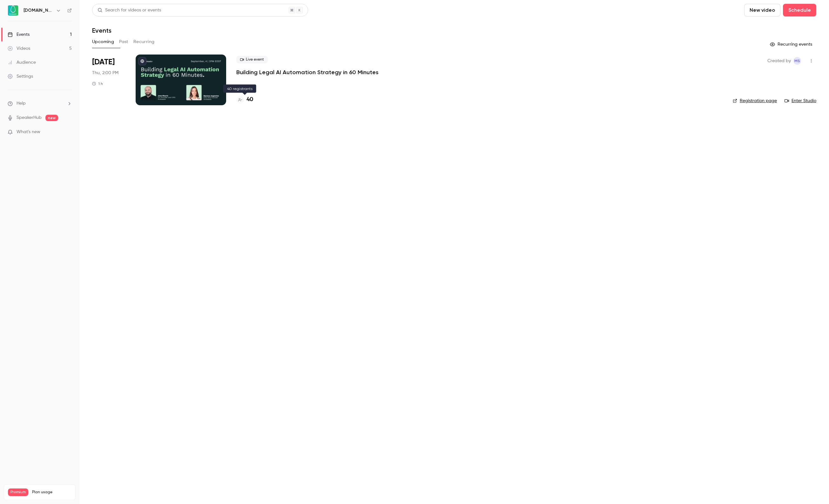  Describe the element at coordinates (755, 101) in the screenshot. I see `a: Registration page` at that location.